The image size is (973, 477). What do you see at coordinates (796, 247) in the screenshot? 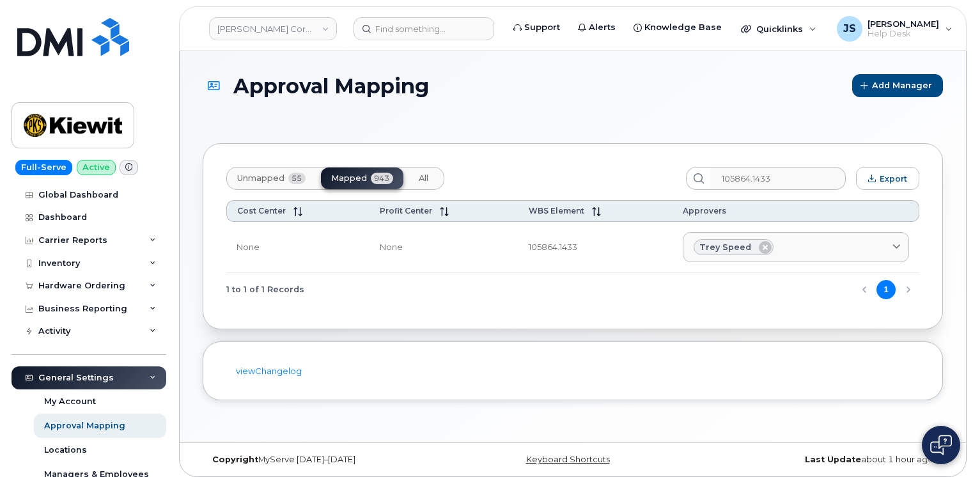
I see `a: Trey Speed` at bounding box center [796, 247].